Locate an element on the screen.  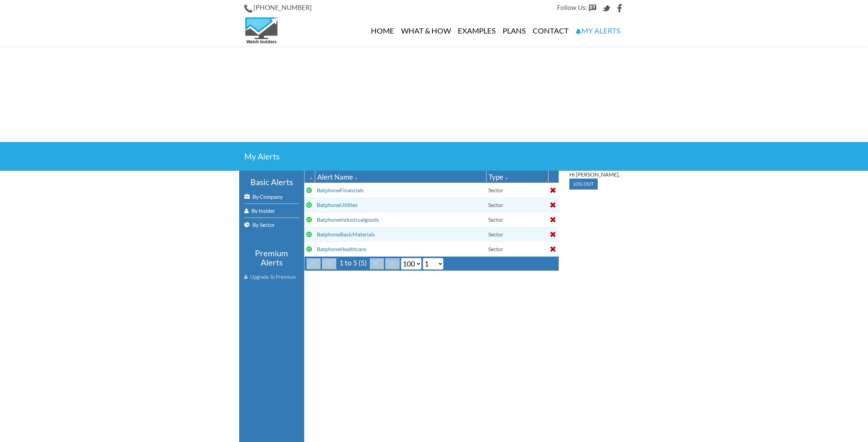
th: : No sort applied, activate to apply an ascending sort is located at coordinates (553, 177).